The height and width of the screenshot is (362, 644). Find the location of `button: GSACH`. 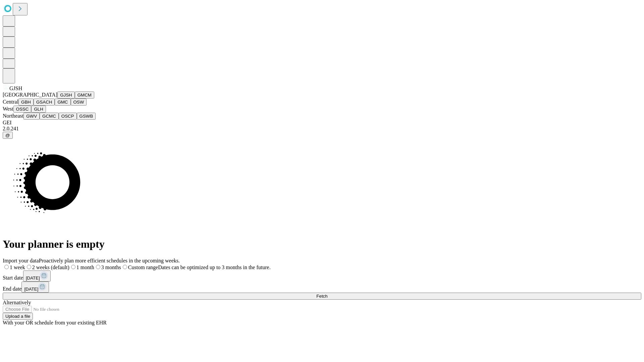

button: GSACH is located at coordinates (44, 102).